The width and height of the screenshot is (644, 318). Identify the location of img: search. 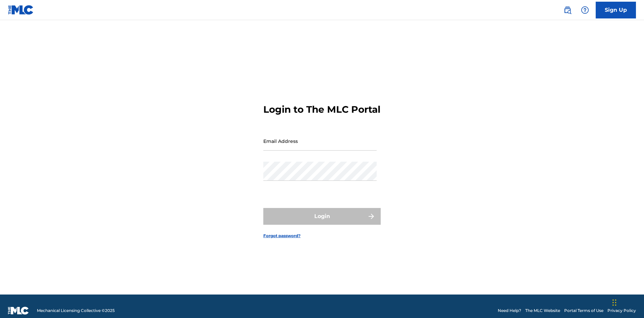
(567, 10).